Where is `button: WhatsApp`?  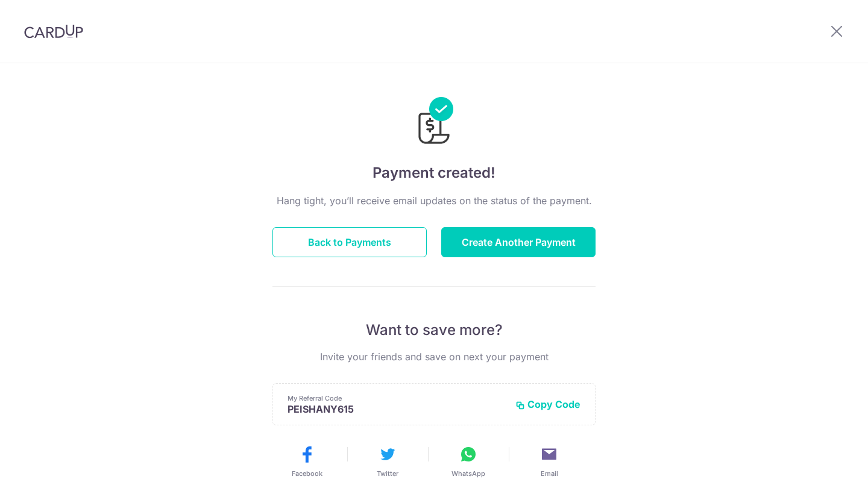
button: WhatsApp is located at coordinates (468, 462).